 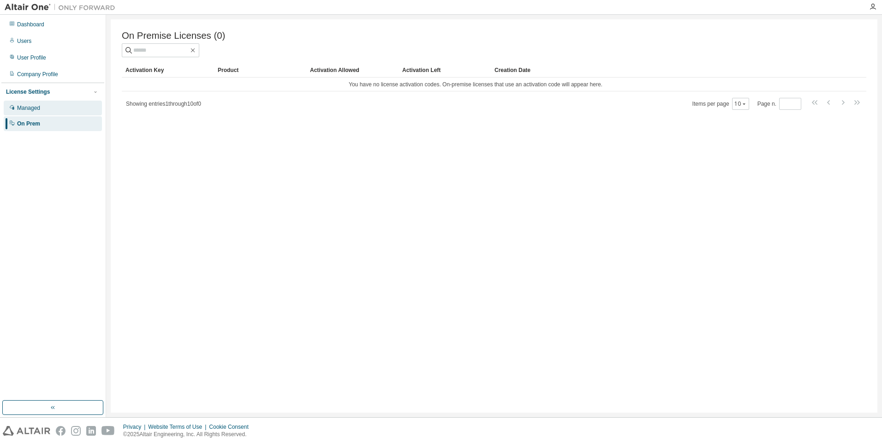 What do you see at coordinates (37, 74) in the screenshot?
I see `div: Company Profile` at bounding box center [37, 74].